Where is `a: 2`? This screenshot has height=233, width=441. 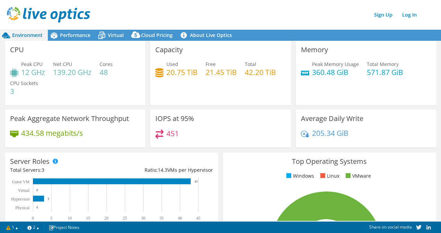
a: 2 is located at coordinates (33, 228).